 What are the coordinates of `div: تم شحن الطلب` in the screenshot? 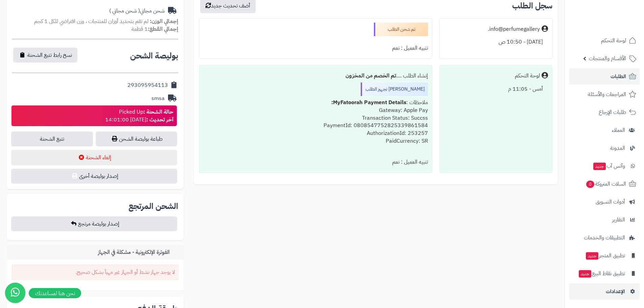 It's located at (401, 29).